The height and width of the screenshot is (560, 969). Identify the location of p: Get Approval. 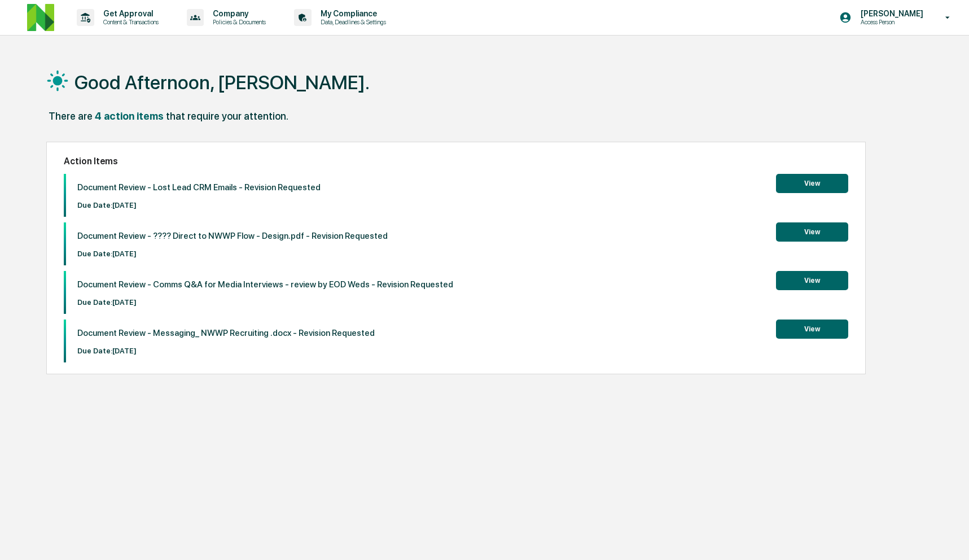
(129, 14).